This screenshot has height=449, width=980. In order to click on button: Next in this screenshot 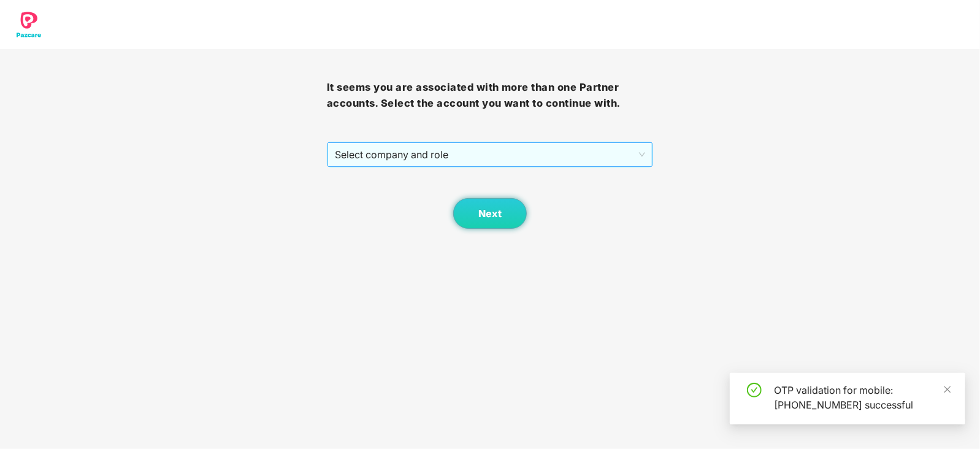, I will do `click(490, 213)`.